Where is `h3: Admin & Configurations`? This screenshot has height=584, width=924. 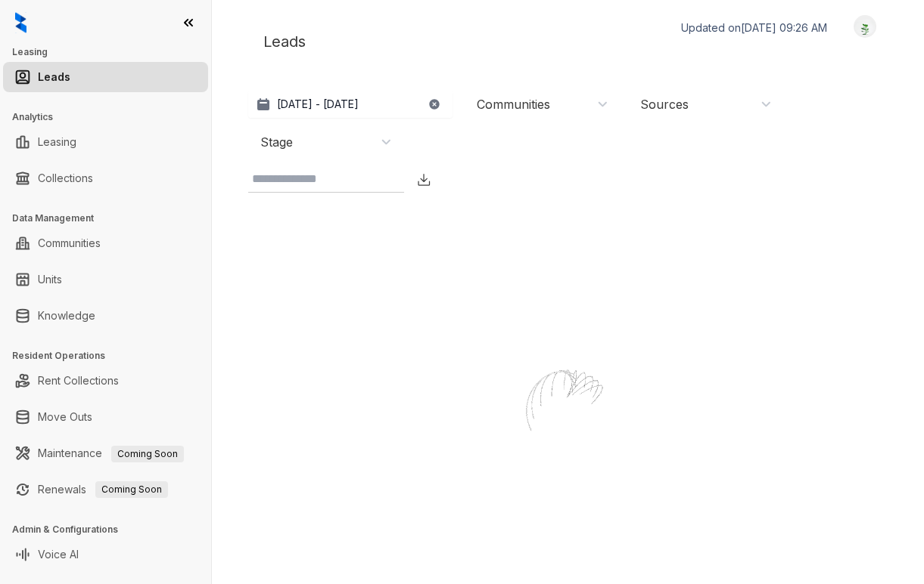 h3: Admin & Configurations is located at coordinates (111, 530).